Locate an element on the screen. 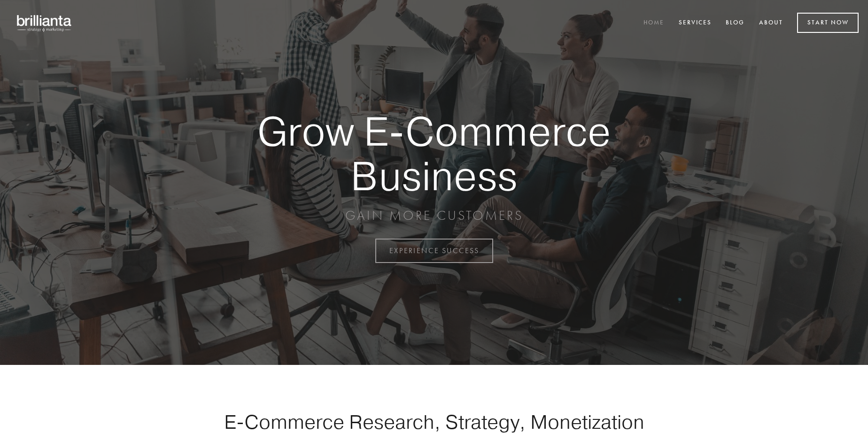  a: About is located at coordinates (771, 23).